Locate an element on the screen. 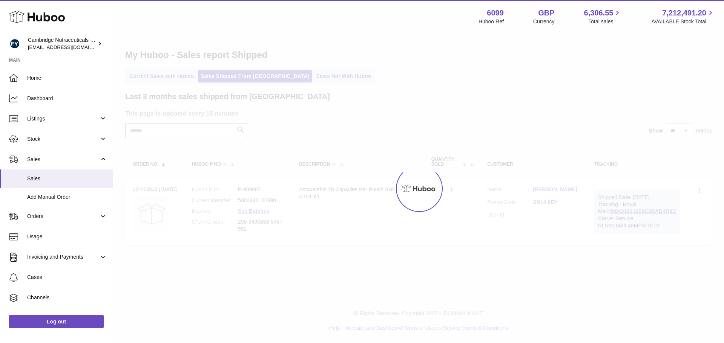 This screenshot has height=343, width=724. span: 7,212,491.20 is located at coordinates (684, 13).